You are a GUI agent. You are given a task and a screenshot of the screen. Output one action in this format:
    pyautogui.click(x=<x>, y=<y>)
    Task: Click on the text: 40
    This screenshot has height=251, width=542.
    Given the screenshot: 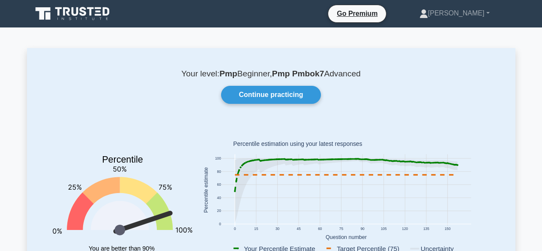 What is the action you would take?
    pyautogui.click(x=219, y=198)
    